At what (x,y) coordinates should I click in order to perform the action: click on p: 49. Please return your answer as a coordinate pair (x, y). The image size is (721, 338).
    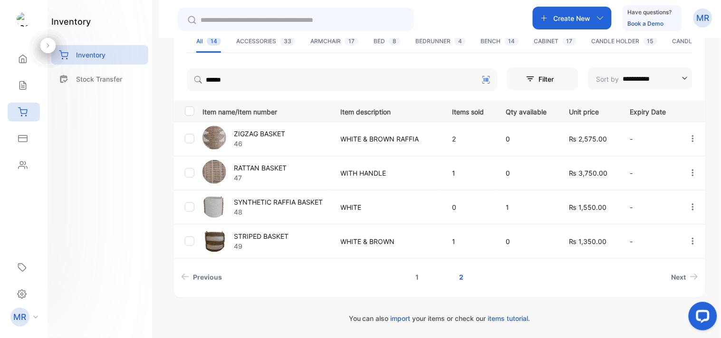
    Looking at the image, I should click on (261, 246).